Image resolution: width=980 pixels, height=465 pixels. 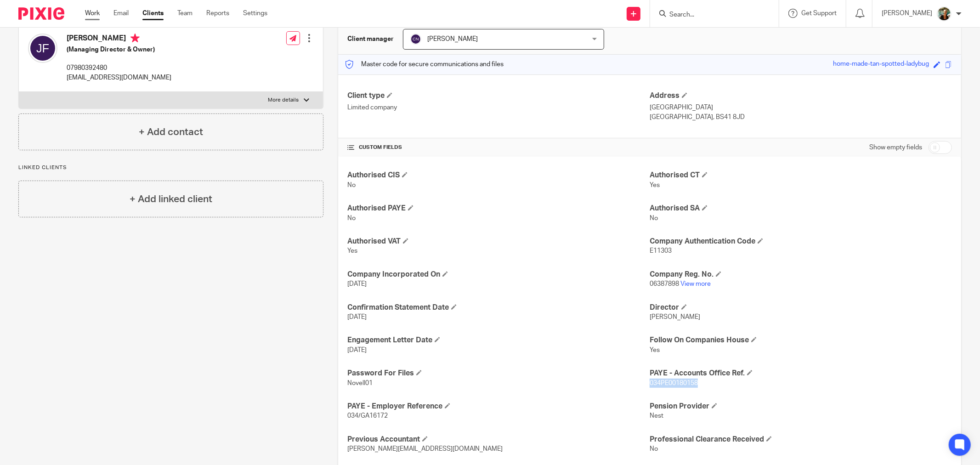 I want to click on h4: Client type, so click(x=498, y=96).